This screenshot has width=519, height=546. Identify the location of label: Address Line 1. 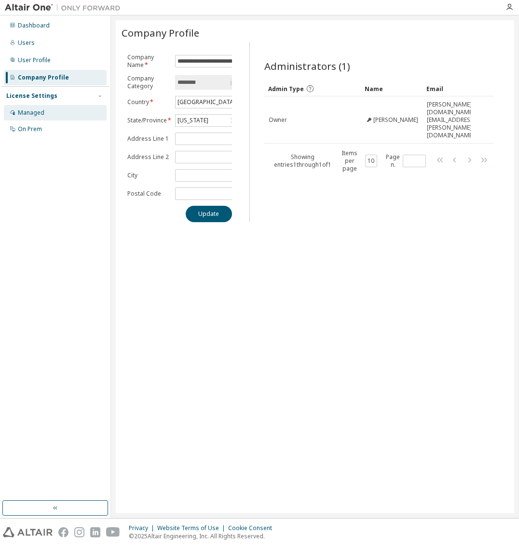
(148, 139).